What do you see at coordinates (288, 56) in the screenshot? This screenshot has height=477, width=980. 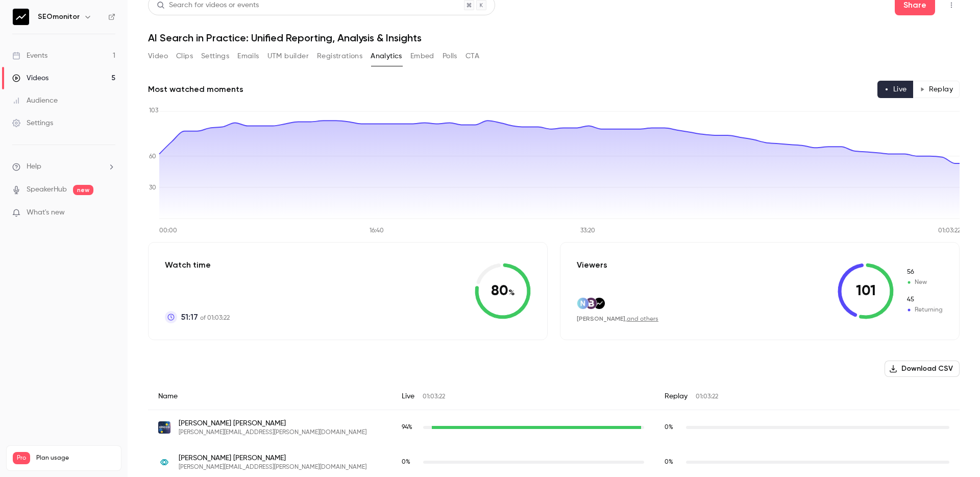 I see `button: UTM builder` at bounding box center [288, 56].